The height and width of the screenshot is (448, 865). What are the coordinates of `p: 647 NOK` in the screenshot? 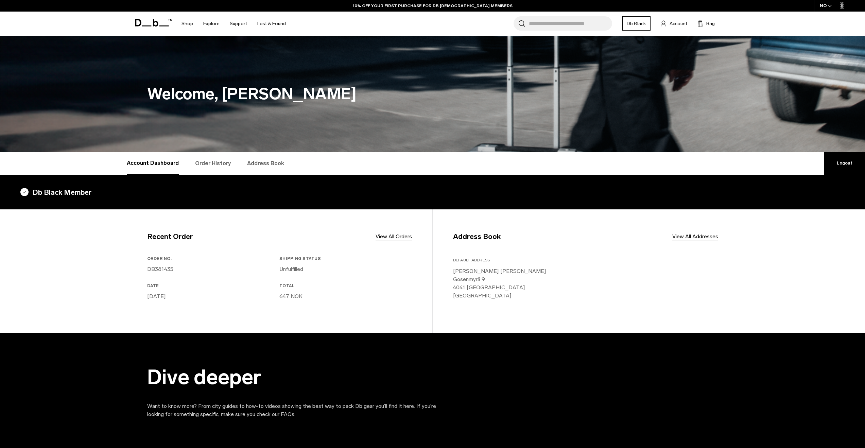 It's located at (344, 296).